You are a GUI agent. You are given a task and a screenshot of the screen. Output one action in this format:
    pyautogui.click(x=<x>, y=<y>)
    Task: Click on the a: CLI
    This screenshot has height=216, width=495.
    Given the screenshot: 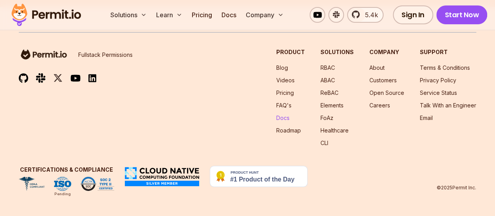 What is the action you would take?
    pyautogui.click(x=324, y=142)
    